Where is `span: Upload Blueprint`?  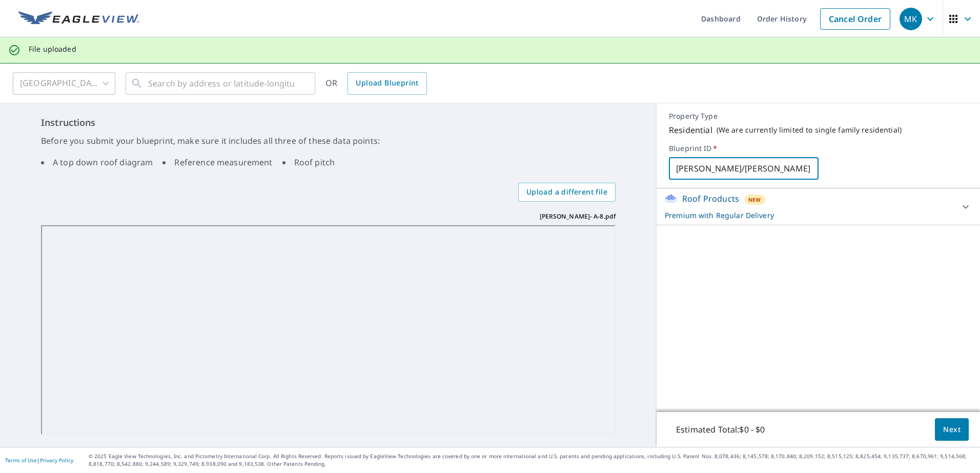 span: Upload Blueprint is located at coordinates (387, 83).